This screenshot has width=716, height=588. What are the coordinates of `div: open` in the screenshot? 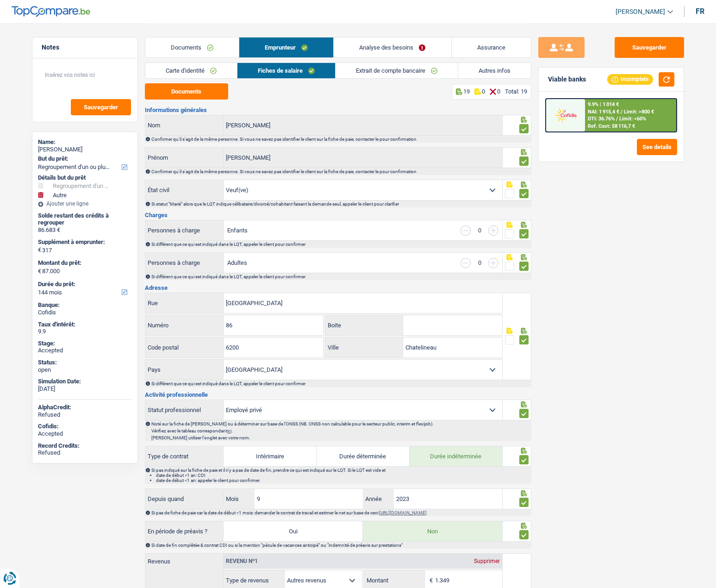 It's located at (85, 370).